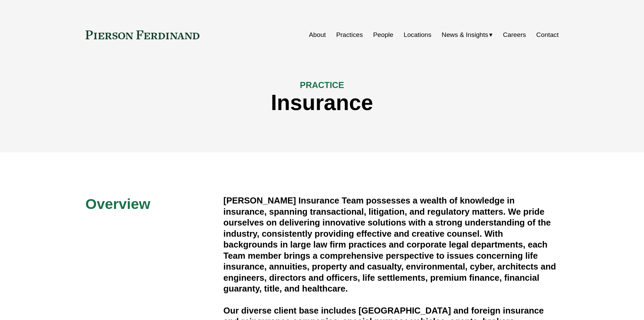  I want to click on span: PRACTICE, so click(322, 85).